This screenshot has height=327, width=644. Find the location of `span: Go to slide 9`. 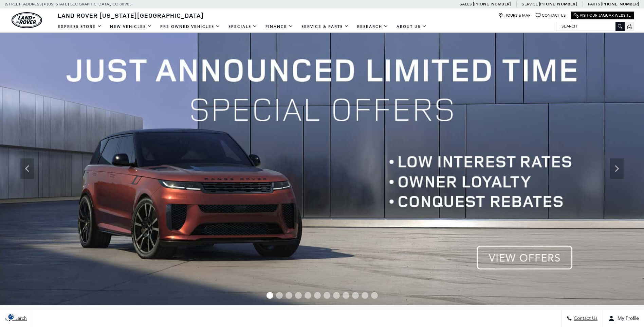

span: Go to slide 9 is located at coordinates (346, 295).